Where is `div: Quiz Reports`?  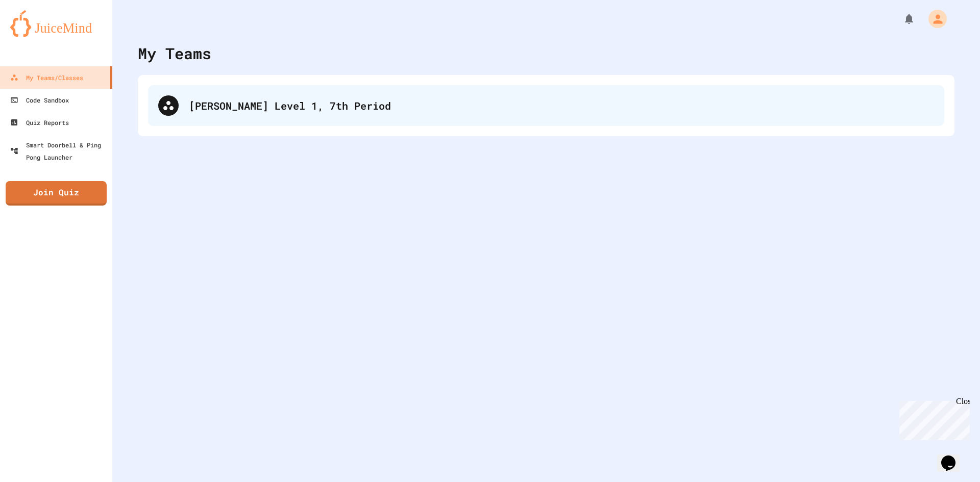 div: Quiz Reports is located at coordinates (39, 122).